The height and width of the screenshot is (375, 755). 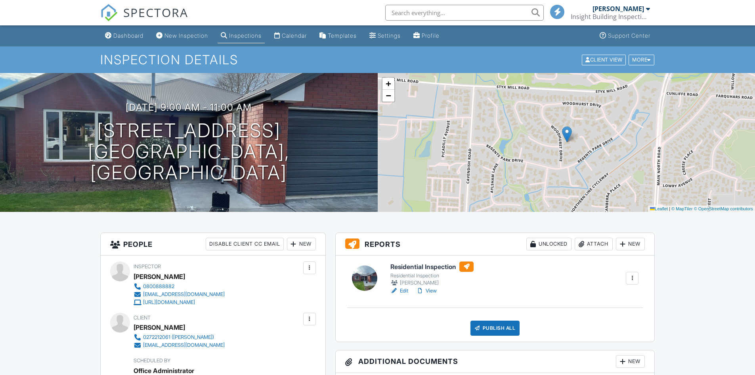 I want to click on div: Dashboard, so click(x=128, y=35).